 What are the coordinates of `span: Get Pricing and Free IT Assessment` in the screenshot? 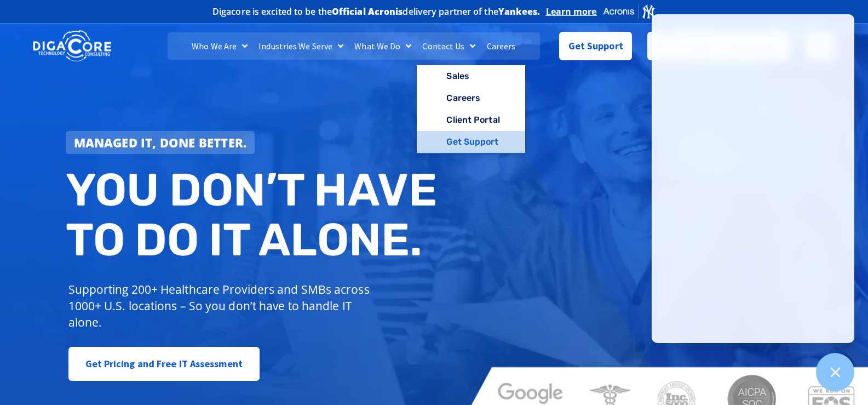 It's located at (164, 364).